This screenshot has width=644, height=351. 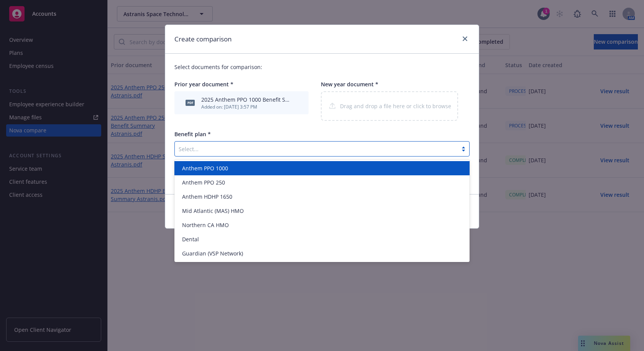 What do you see at coordinates (204, 84) in the screenshot?
I see `span: Prior year document *` at bounding box center [204, 84].